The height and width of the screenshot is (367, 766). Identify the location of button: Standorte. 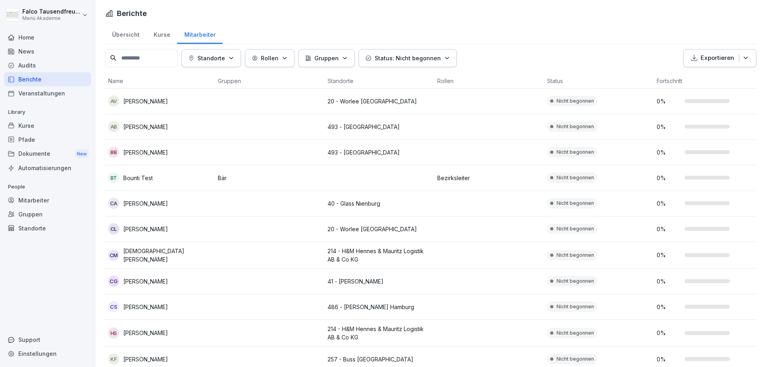
(211, 58).